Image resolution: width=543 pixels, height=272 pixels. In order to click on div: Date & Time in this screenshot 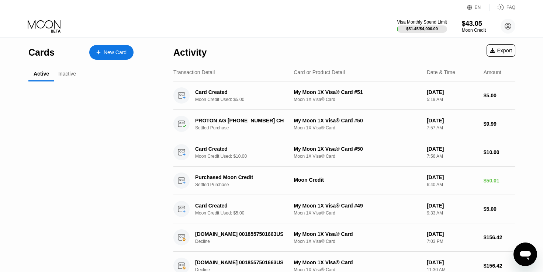, I will do `click(441, 72)`.